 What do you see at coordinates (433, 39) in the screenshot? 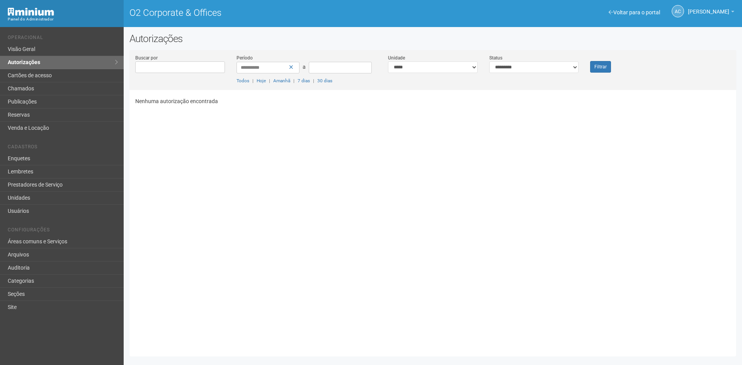
I see `h2: Autorizações` at bounding box center [433, 39].